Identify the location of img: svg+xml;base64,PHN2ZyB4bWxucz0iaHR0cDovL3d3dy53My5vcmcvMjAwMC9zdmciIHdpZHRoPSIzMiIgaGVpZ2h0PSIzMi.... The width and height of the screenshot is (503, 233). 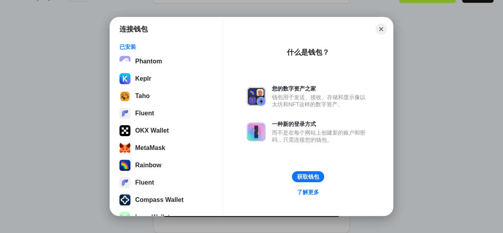
(125, 165).